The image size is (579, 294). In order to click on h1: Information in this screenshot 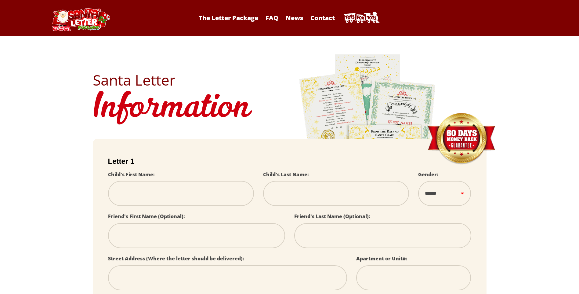, I will do `click(290, 108)`.